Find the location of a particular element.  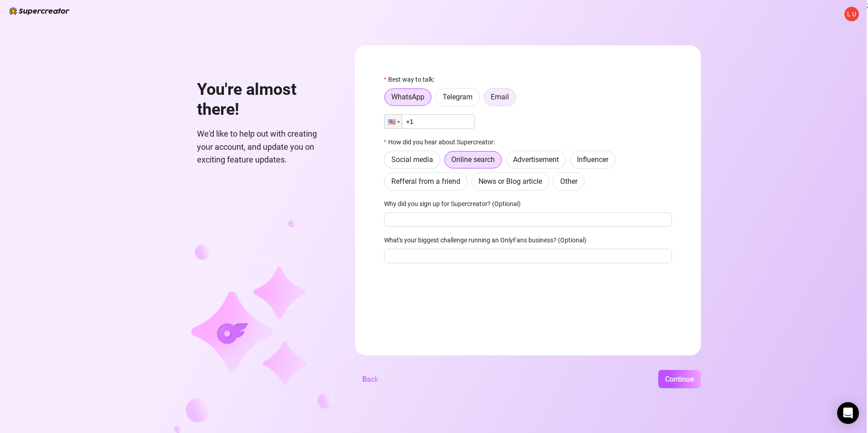

label: Best way to talk: is located at coordinates (412, 79).